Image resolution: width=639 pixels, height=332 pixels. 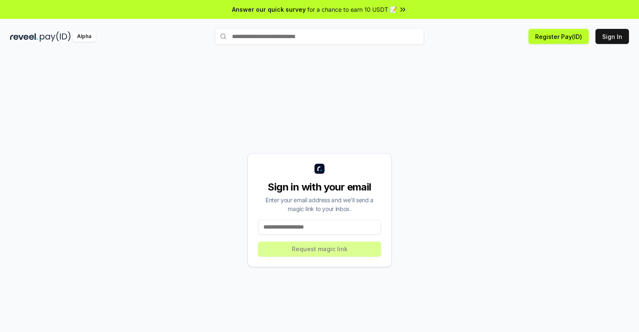 What do you see at coordinates (320, 169) in the screenshot?
I see `img: logo_small` at bounding box center [320, 169].